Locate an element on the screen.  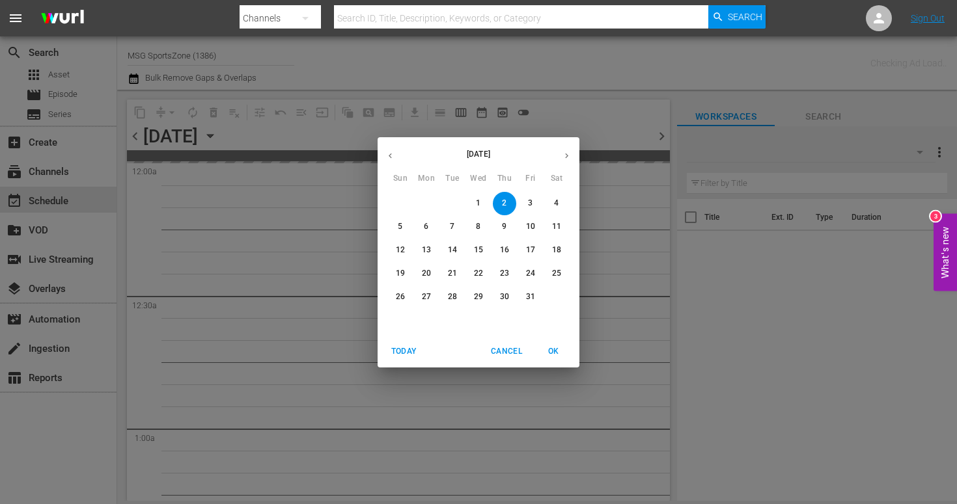
p: 30 is located at coordinates (504, 297).